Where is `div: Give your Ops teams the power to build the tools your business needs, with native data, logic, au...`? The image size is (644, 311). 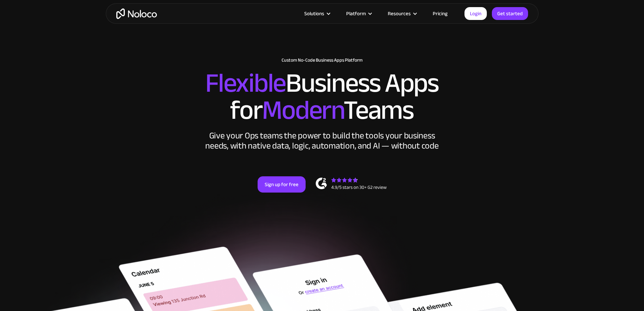 div: Give your Ops teams the power to build the tools your business needs, with native data, logic, au... is located at coordinates (322, 141).